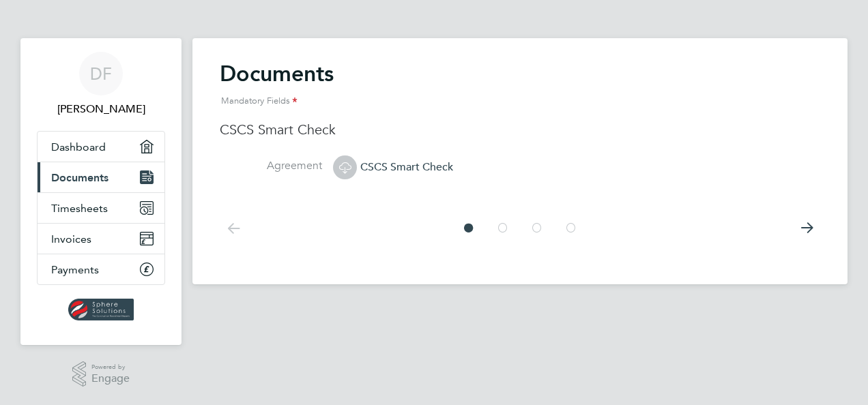 This screenshot has height=405, width=868. I want to click on img: spheresolutions-logo-retina.png, so click(101, 310).